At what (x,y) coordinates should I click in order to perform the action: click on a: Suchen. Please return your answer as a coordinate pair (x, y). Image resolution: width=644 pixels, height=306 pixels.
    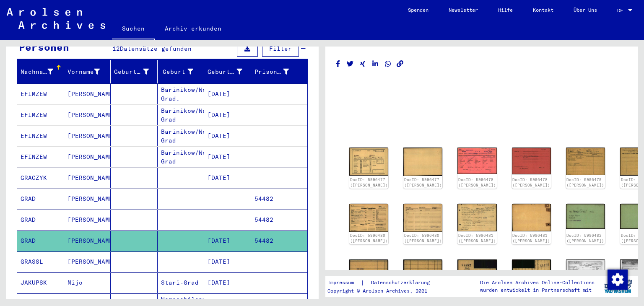
    Looking at the image, I should click on (133, 29).